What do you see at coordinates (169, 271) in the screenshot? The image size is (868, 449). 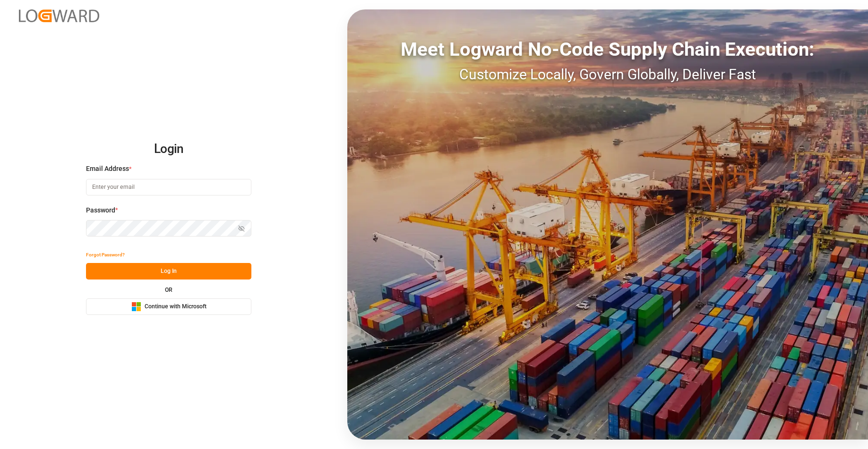 I see `button: Log In` at bounding box center [169, 271].